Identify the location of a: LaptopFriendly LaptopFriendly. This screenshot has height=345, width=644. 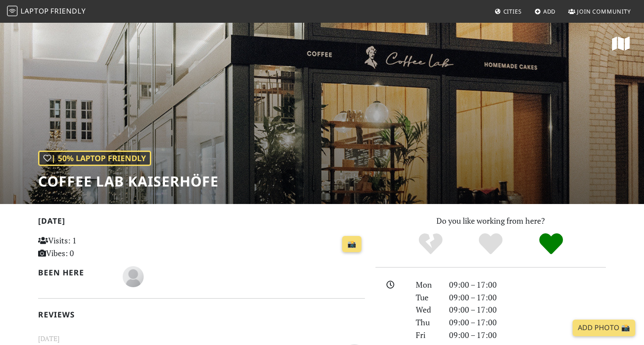
(46, 12).